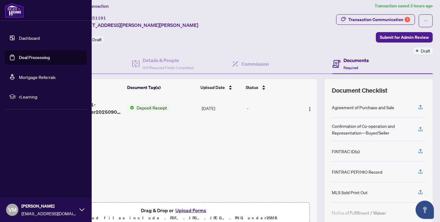  What do you see at coordinates (424, 209) in the screenshot?
I see `button: Open asap` at bounding box center [424, 209].